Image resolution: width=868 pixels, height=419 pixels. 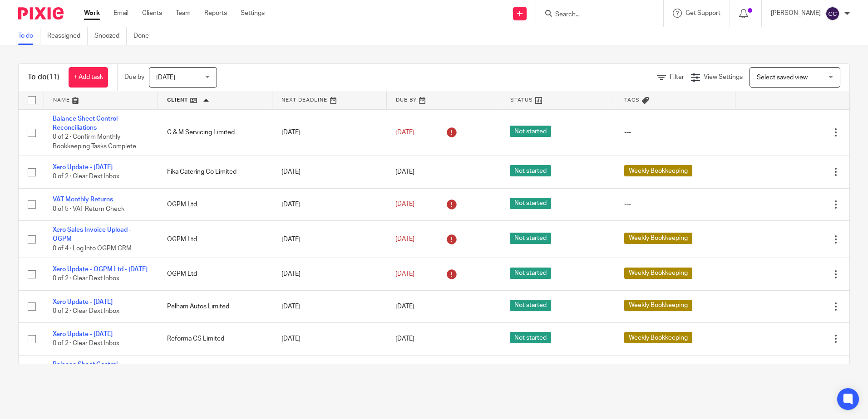 I want to click on span: 0 of 4 · Log Into OGPM CRM, so click(x=92, y=248).